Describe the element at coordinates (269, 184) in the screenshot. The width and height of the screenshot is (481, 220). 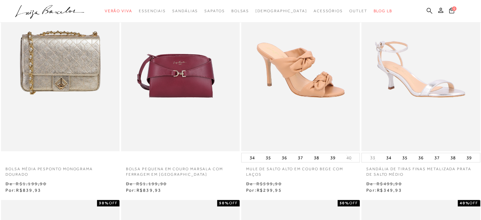
I see `small: R$599,90` at that location.